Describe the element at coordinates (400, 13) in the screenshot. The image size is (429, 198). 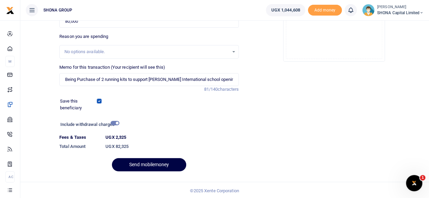
I see `span: SHONA Capital Limited` at that location.